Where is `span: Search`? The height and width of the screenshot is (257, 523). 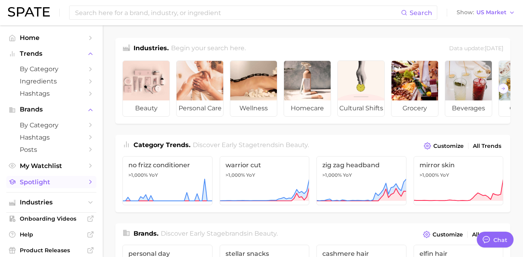 span: Search is located at coordinates (421, 13).